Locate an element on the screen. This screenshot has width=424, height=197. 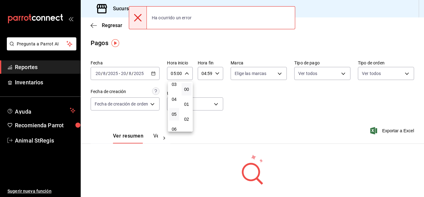
span: 03 is located at coordinates (174, 84).